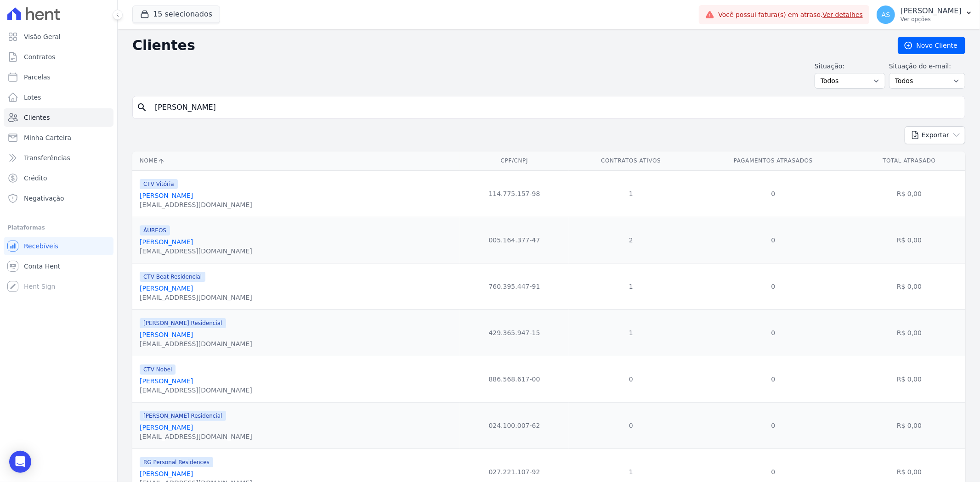 The height and width of the screenshot is (482, 980). I want to click on label: Situação do e-mail:, so click(927, 66).